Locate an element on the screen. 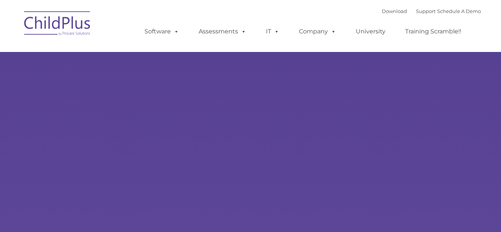 The height and width of the screenshot is (232, 501). a: Schedule A Demo is located at coordinates (459, 11).